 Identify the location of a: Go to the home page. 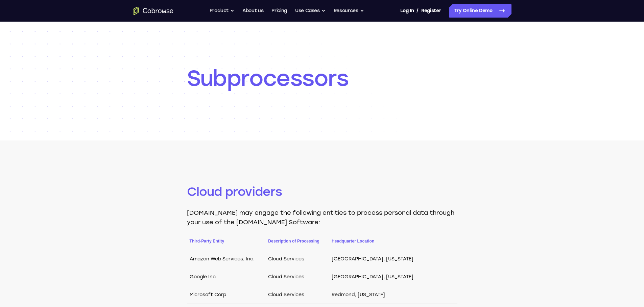
(153, 11).